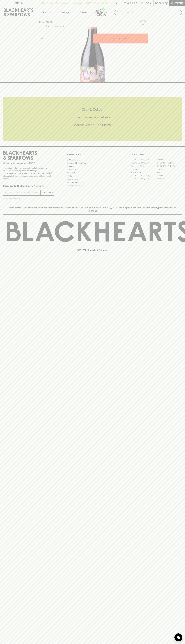  What do you see at coordinates (50, 22) in the screenshot?
I see `a: SHOP` at bounding box center [50, 22].